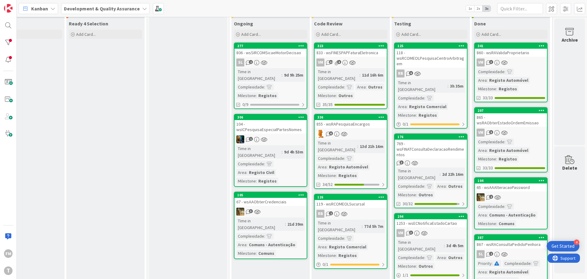 This screenshot has width=587, height=279. What do you see at coordinates (431, 137) in the screenshot?
I see `div: 176` at bounding box center [431, 137].